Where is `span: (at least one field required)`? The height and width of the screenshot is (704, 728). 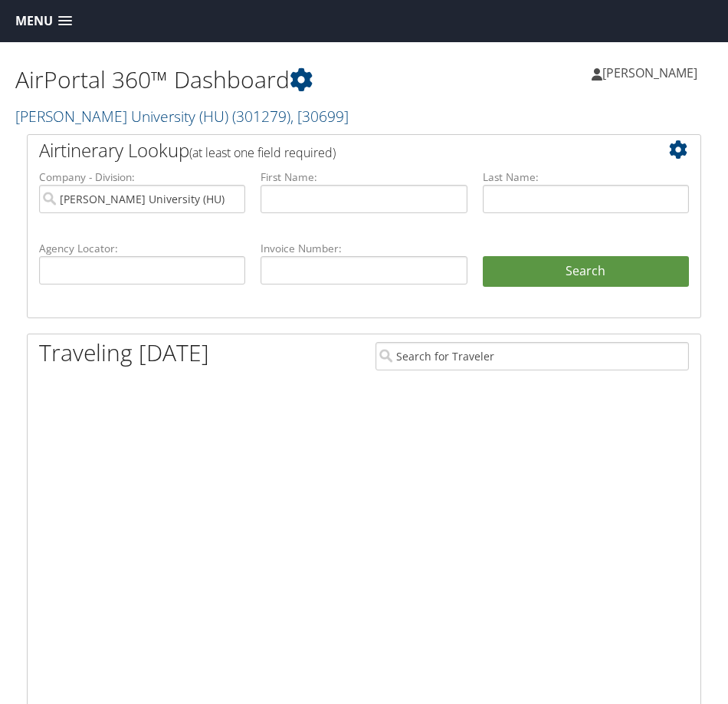
span: (at least one field required) is located at coordinates (262, 153).